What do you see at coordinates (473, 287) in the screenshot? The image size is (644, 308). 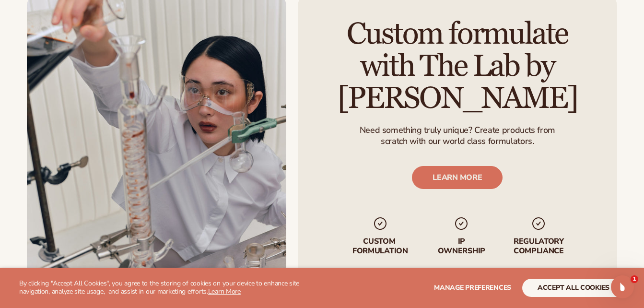 I see `span: Manage preferences` at bounding box center [473, 287].